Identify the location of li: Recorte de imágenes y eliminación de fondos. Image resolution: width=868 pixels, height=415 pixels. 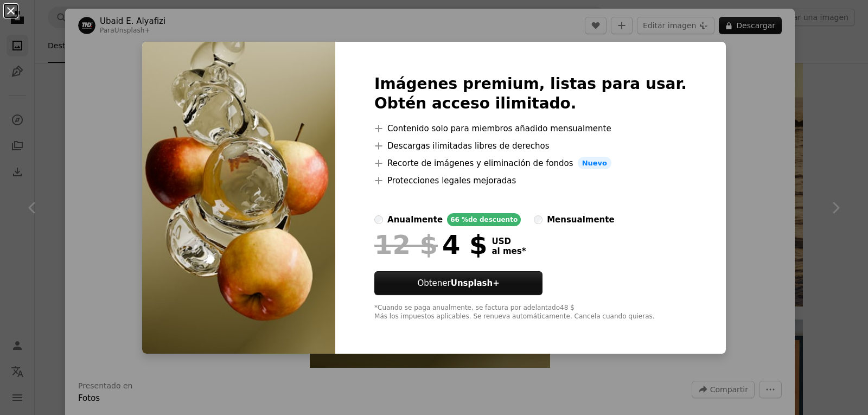
(531, 163).